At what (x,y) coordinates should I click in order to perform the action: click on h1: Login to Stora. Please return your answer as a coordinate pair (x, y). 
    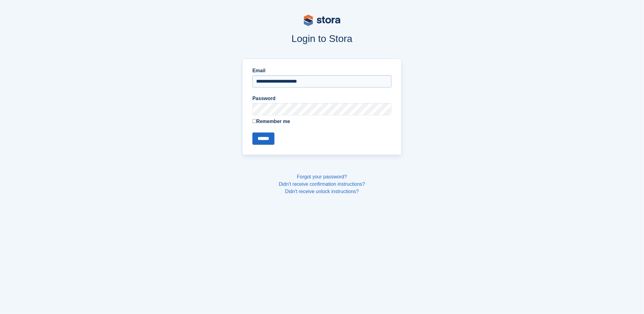
    Looking at the image, I should click on (322, 39).